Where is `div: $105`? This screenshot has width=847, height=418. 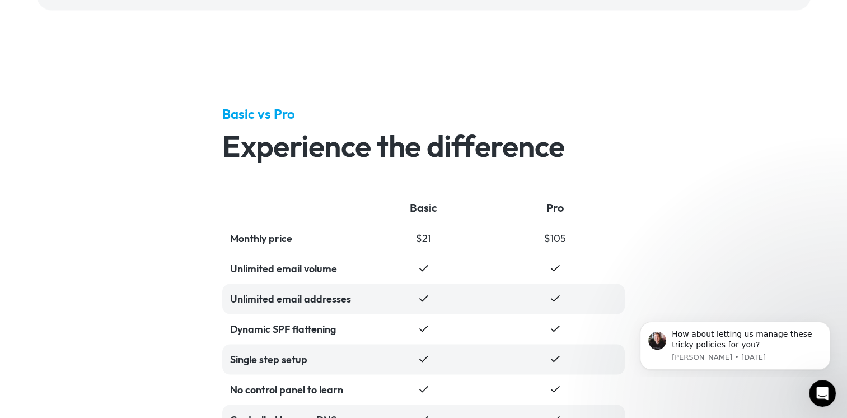
div: $105 is located at coordinates (555, 239).